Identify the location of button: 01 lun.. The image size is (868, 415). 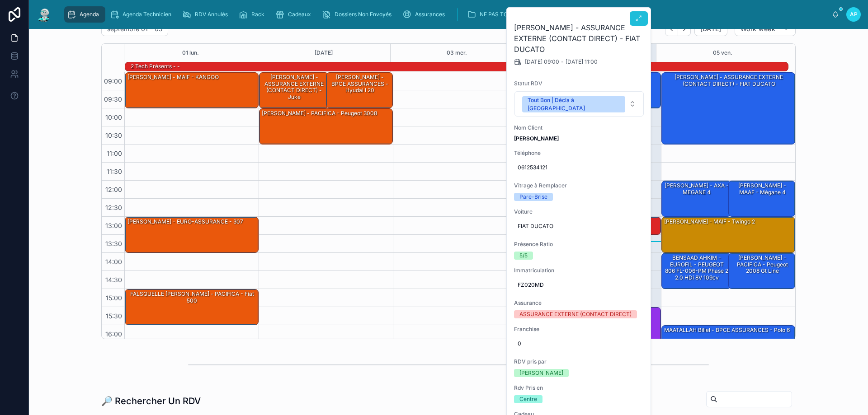
(190, 53).